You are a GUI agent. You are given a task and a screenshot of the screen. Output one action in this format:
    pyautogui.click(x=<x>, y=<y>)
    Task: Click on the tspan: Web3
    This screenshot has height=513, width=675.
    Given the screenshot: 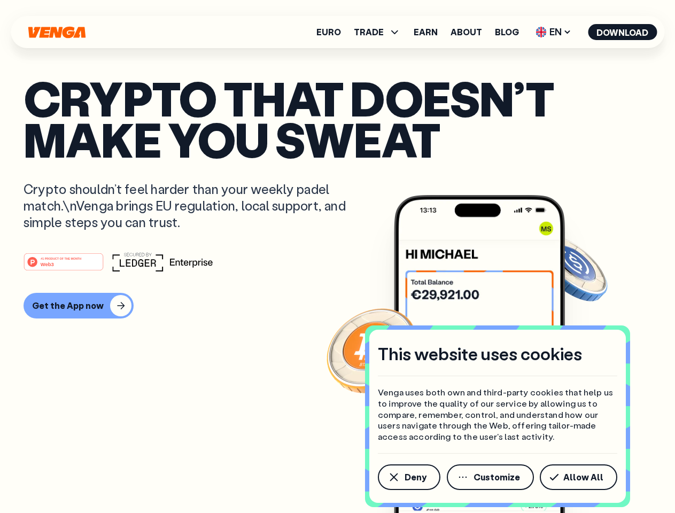 What is the action you would take?
    pyautogui.click(x=47, y=264)
    